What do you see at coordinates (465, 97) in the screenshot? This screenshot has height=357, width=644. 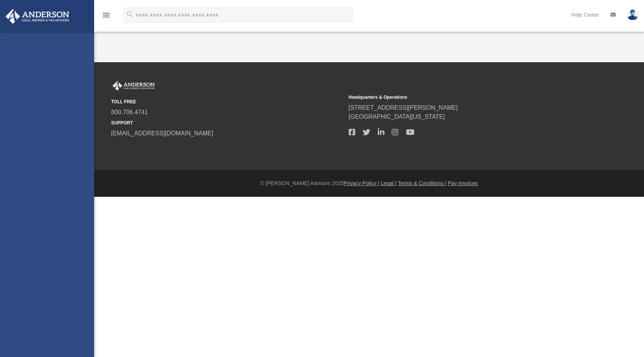 I see `small: Headquarters & Operations` at bounding box center [465, 97].